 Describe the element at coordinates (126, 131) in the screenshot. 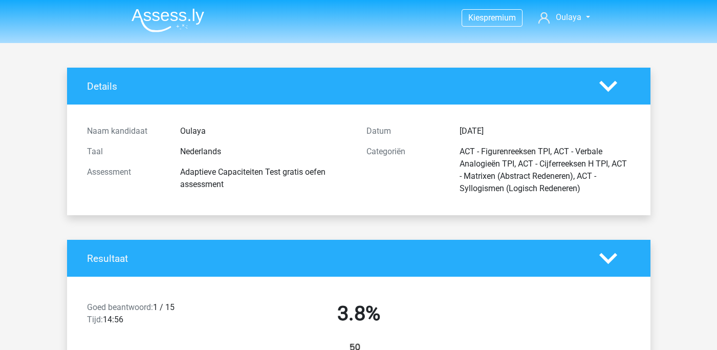

I see `div: Naam kandidaat` at that location.